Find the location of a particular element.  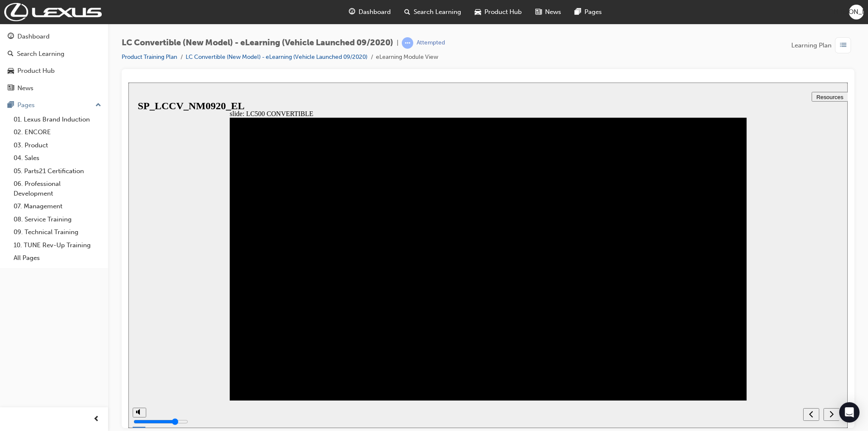

a: 10. TUNE Rev-Up Training is located at coordinates (57, 245).